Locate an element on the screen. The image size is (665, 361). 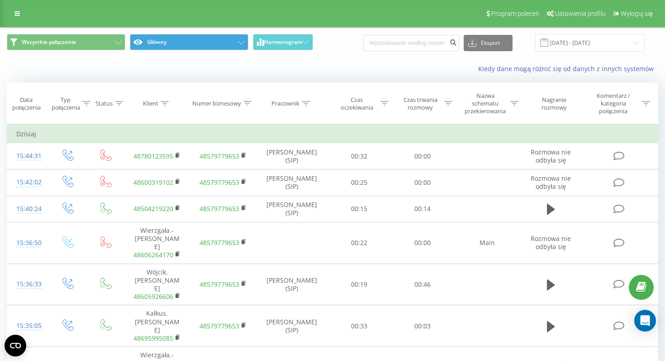
td: 00:46 is located at coordinates (423, 284).